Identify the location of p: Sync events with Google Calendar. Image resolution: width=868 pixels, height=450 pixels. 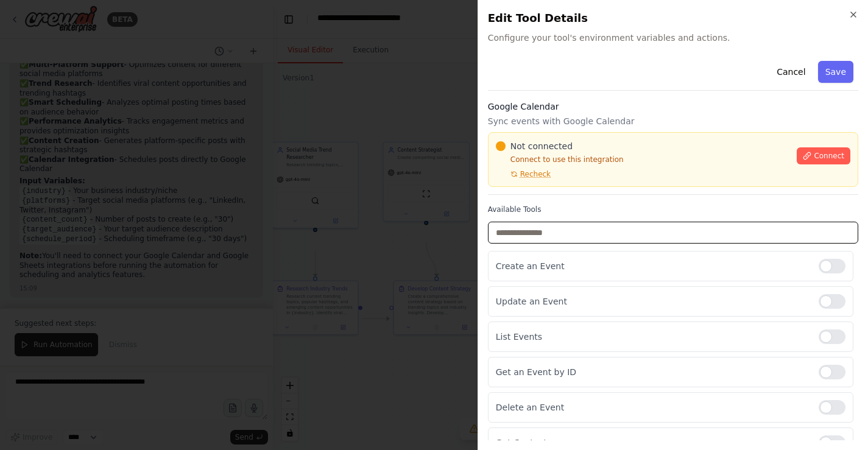
(674, 122).